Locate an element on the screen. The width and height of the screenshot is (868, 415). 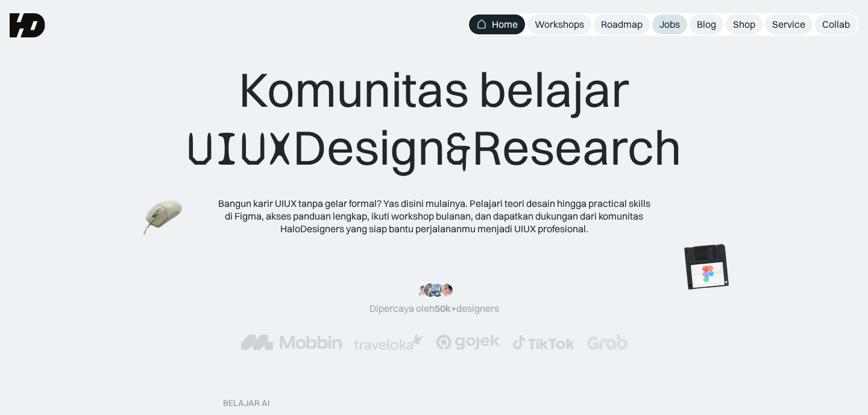
a: Service is located at coordinates (789, 24).